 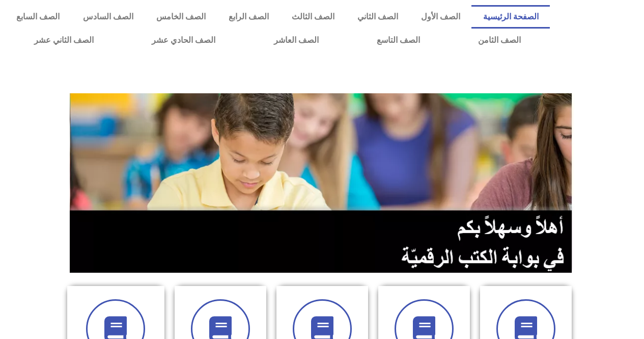 What do you see at coordinates (313, 17) in the screenshot?
I see `a: الصف الثالث` at bounding box center [313, 17].